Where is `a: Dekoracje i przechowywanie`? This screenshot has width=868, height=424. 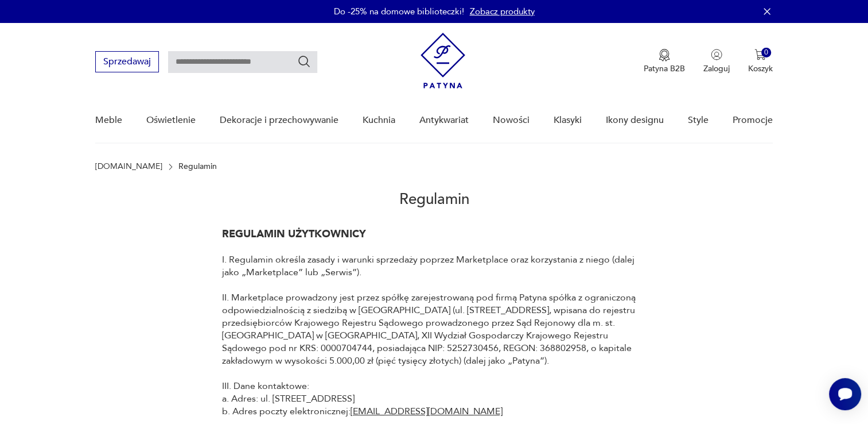 a: Dekoracje i przechowywanie is located at coordinates (279, 120).